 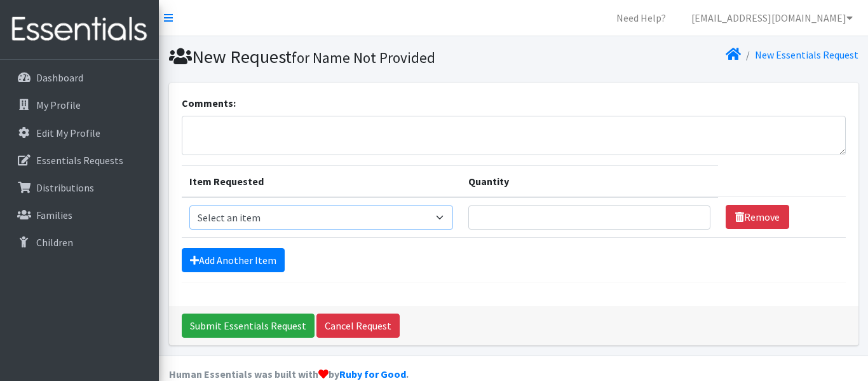 What do you see at coordinates (589, 181) in the screenshot?
I see `th: Quantity` at bounding box center [589, 181].